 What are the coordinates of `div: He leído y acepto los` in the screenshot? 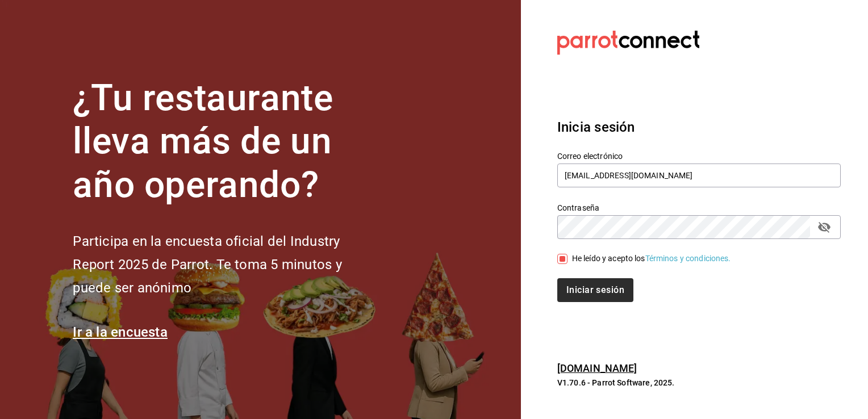 It's located at (651, 258).